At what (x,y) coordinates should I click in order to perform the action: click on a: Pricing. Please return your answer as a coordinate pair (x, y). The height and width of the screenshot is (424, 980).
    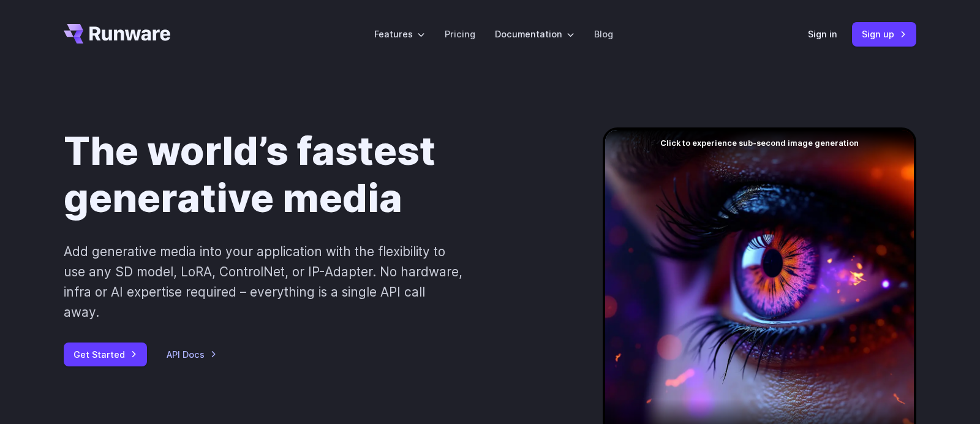
    Looking at the image, I should click on (460, 34).